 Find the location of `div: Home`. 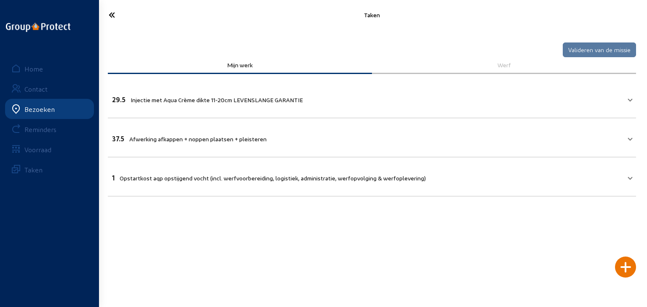

div: Home is located at coordinates (34, 69).